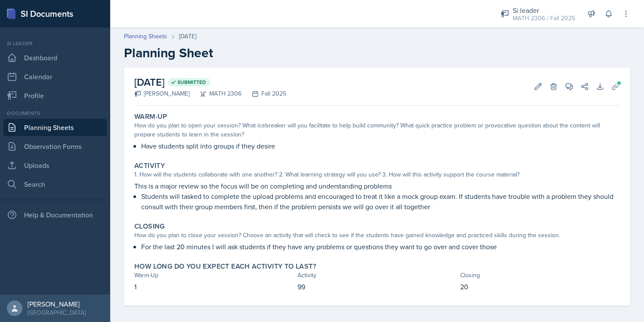 Image resolution: width=644 pixels, height=322 pixels. I want to click on div: How do you plan to close your session? Choose an activity that will check to see if the students ..., so click(377, 235).